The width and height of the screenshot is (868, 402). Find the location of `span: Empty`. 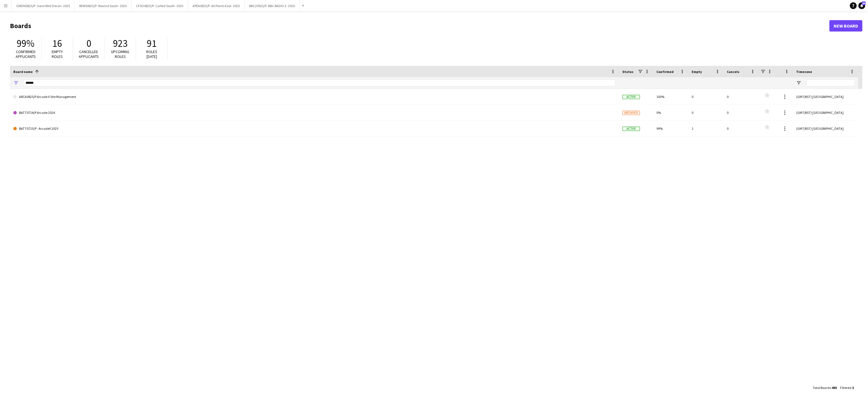

span: Empty is located at coordinates (697, 72).